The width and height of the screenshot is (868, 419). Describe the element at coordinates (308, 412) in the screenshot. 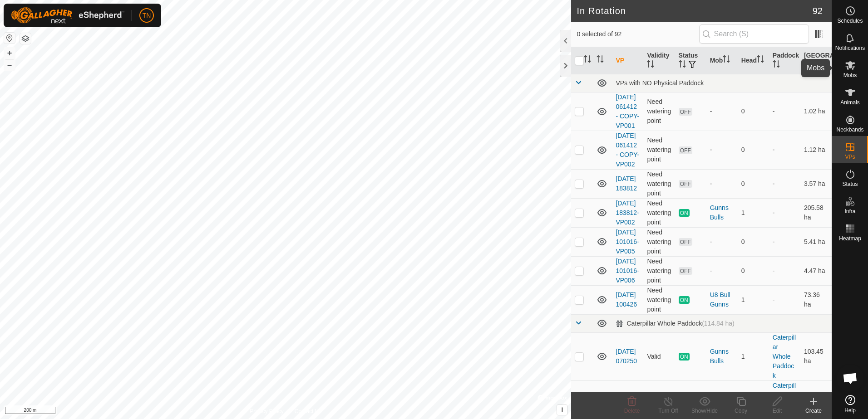

I see `a: Contact Us` at that location.